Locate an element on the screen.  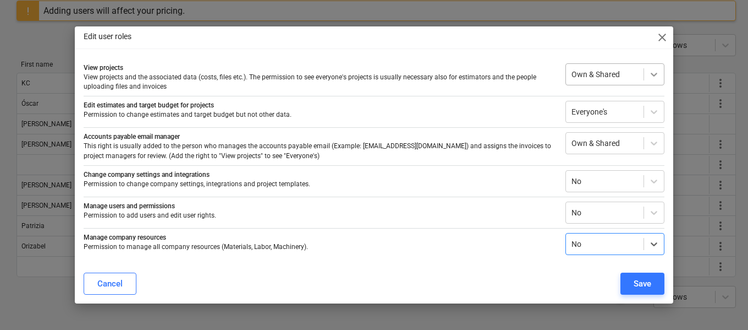
p: Permission to change company settings, integrations and project templates. is located at coordinates (320, 184).